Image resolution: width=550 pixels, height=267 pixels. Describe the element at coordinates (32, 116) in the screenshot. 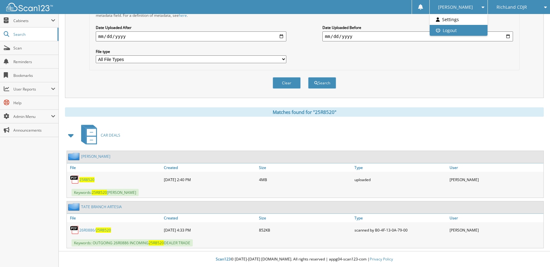

I see `span: Admin Menu` at that location.